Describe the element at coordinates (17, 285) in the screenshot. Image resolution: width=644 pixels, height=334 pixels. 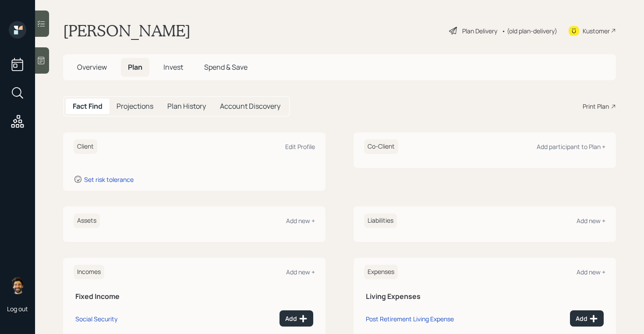
I see `img: eric-schwartz-headshot.png` at that location.